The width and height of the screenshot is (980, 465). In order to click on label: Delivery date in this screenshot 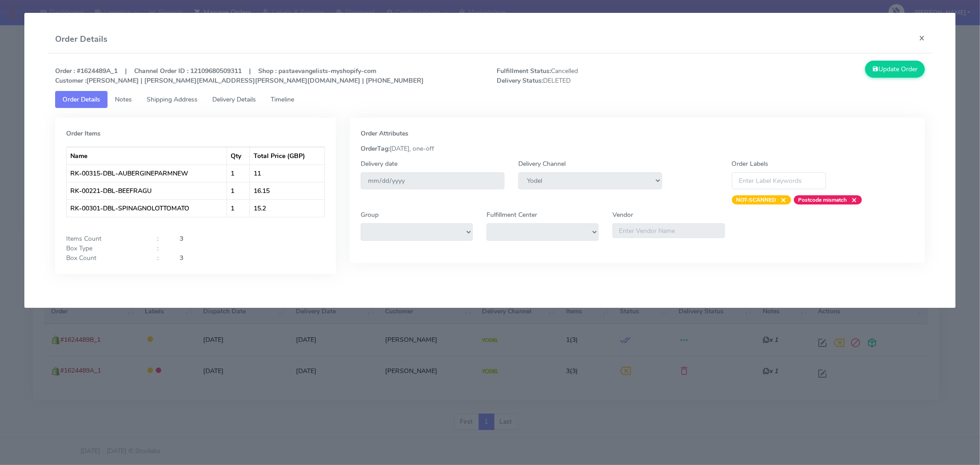, I will do `click(379, 163)`.